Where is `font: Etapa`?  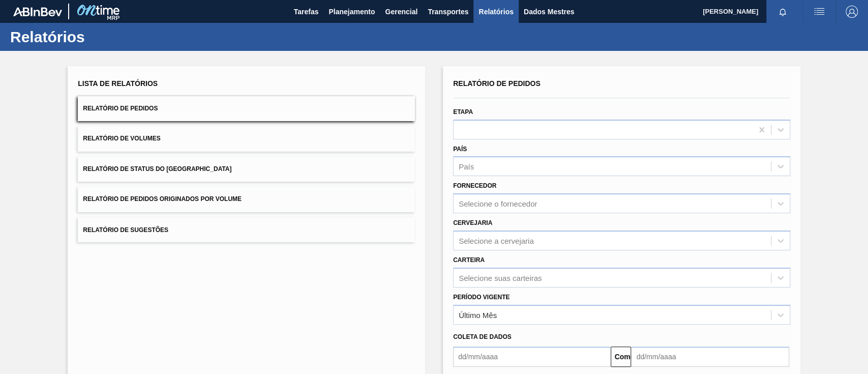
font: Etapa is located at coordinates (463, 112).